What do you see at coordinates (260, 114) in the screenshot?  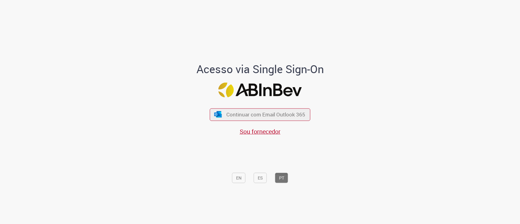 I see `button: ícone Azure/Microsoft 360 Continuar com Email Outlook 365` at bounding box center [260, 114].